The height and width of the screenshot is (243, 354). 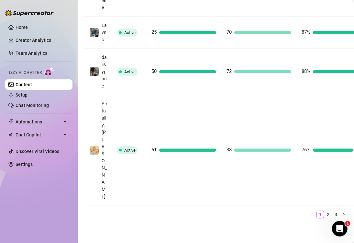 What do you see at coordinates (320, 214) in the screenshot?
I see `a: 1` at bounding box center [320, 214].